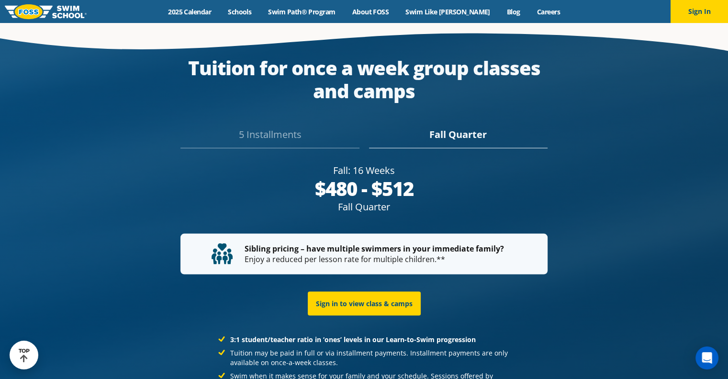  I want to click on a: Sign in to view class & camps, so click(364, 303).